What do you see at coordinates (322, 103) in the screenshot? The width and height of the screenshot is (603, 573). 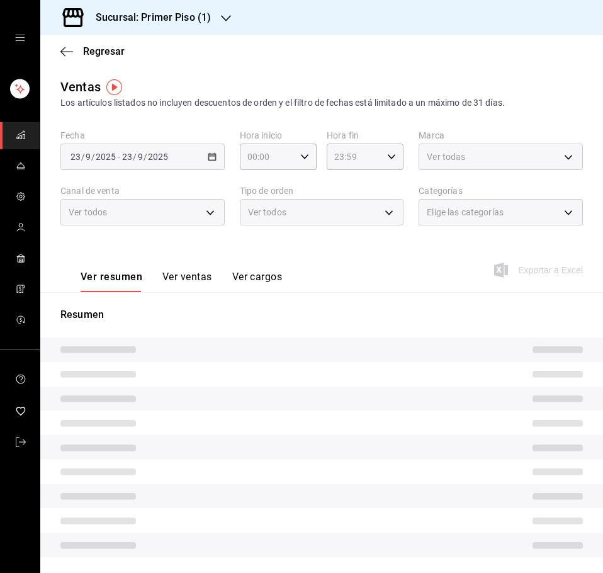 I see `div: Los artículos listados no incluyen descuentos de orden y el filtro de fechas está limitado a un m...` at bounding box center [322, 103].